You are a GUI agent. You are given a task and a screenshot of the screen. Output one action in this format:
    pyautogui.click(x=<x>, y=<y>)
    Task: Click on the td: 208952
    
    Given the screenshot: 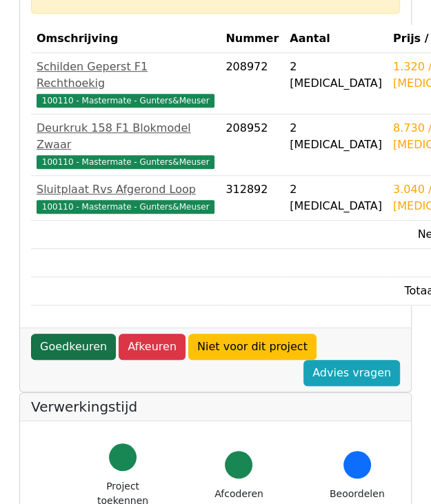 What is the action you would take?
    pyautogui.click(x=252, y=145)
    